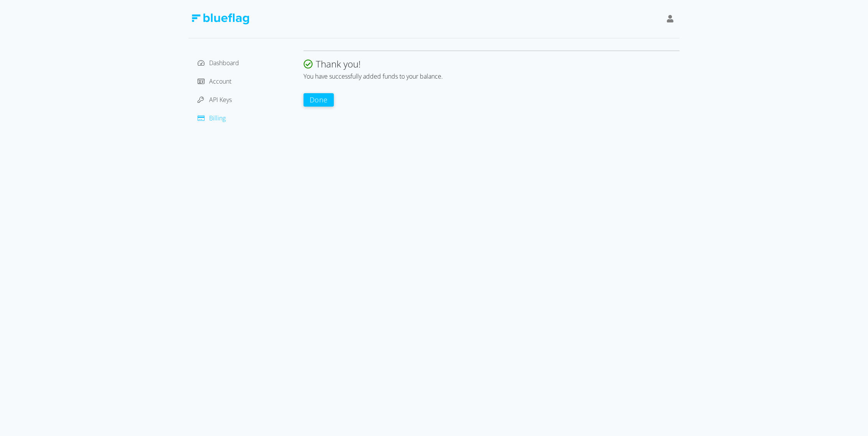 The image size is (868, 436). Describe the element at coordinates (211, 118) in the screenshot. I see `a: Billing` at that location.